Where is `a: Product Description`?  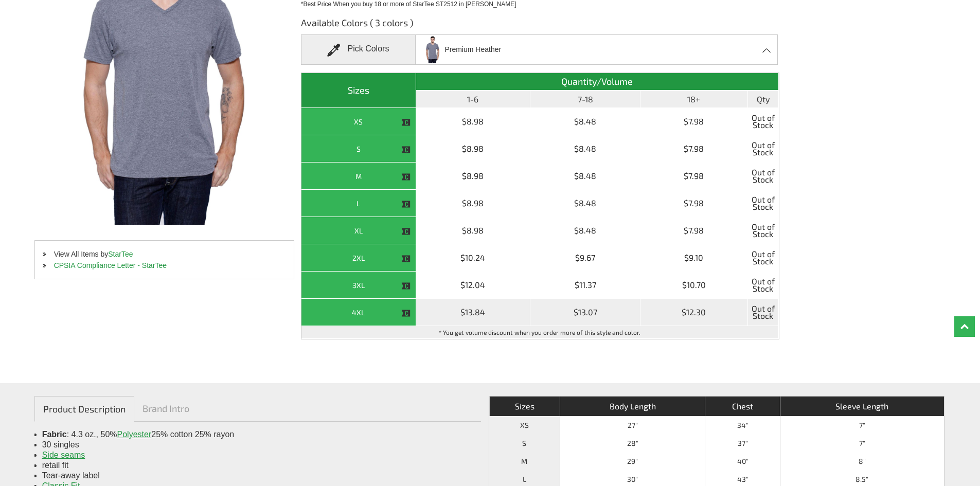
a: Product Description is located at coordinates (84, 409).